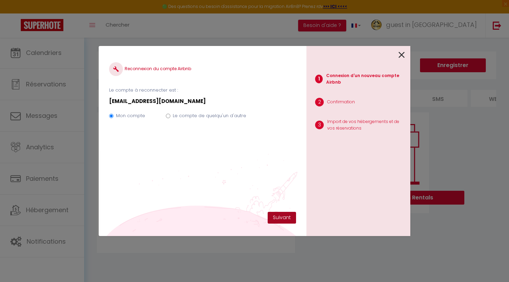  What do you see at coordinates (319, 79) in the screenshot?
I see `span: 1` at bounding box center [319, 79].